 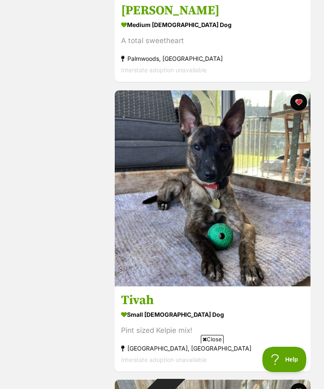 I want to click on div: A total sweetheart, so click(x=213, y=41).